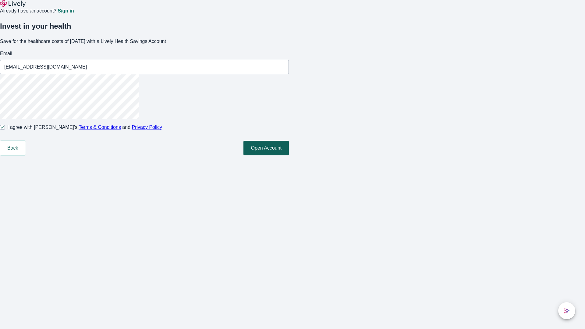  I want to click on a: Sign in, so click(65, 11).